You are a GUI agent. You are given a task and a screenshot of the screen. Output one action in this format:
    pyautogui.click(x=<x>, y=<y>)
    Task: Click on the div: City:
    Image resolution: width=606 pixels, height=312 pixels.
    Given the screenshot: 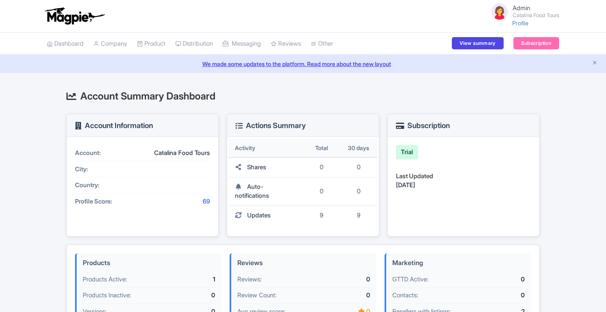 What is the action you would take?
    pyautogui.click(x=106, y=169)
    